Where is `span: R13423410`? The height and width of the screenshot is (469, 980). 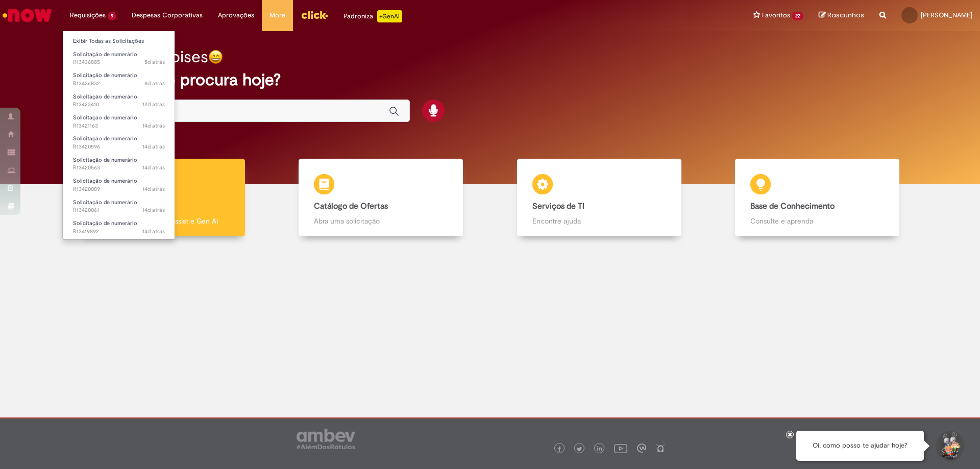
span: R13423410 is located at coordinates (119, 105).